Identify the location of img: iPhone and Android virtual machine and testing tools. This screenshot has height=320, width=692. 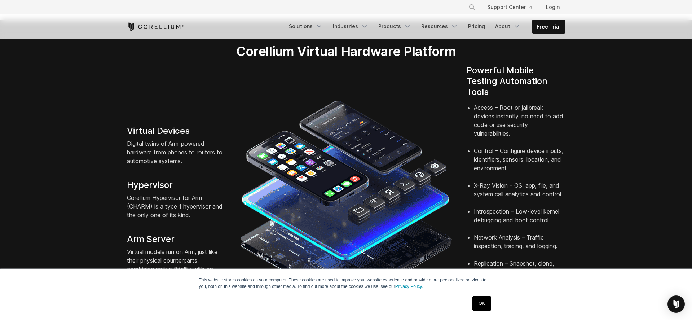
(346, 203).